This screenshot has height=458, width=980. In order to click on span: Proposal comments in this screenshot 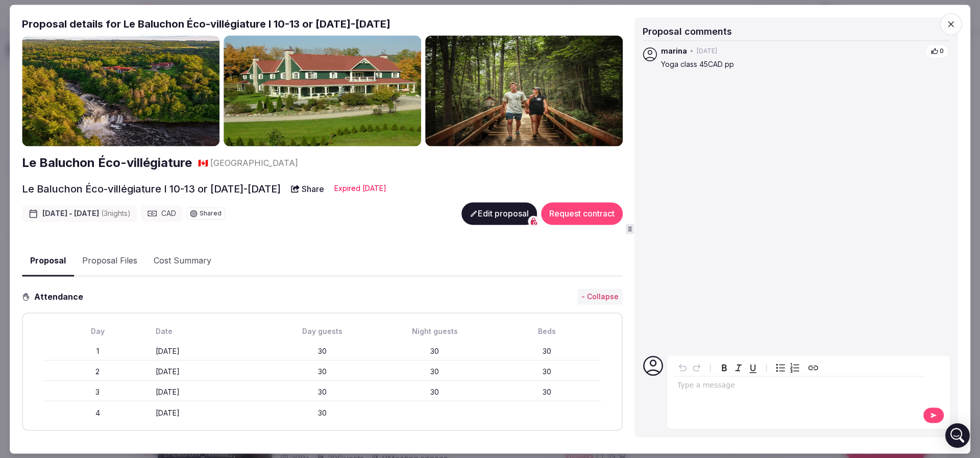, I will do `click(687, 31)`.